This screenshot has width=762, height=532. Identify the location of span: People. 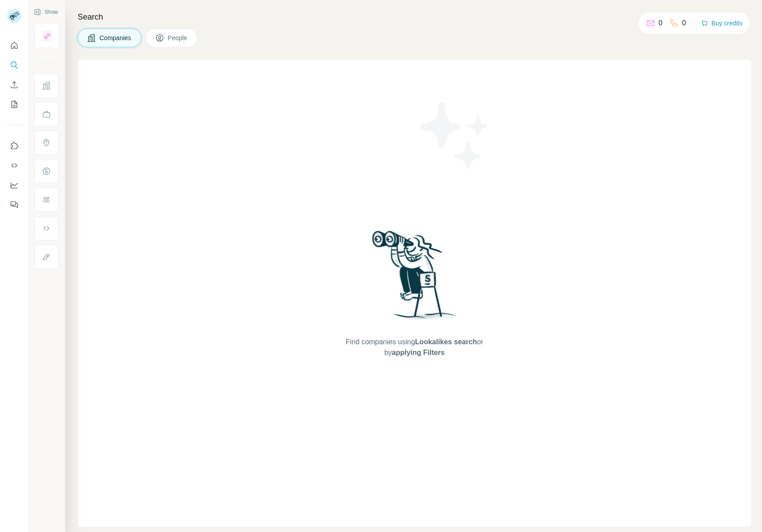
(178, 38).